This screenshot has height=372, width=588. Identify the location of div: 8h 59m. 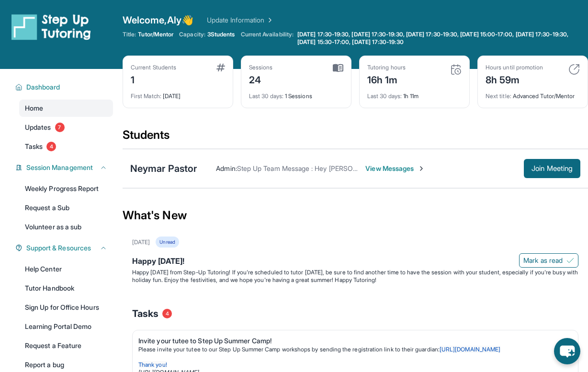
(514, 79).